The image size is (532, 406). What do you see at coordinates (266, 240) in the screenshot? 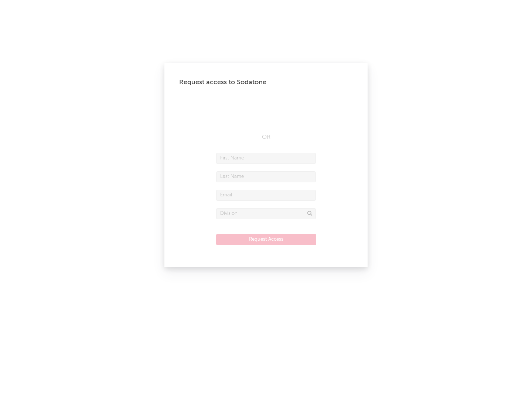
I see `button: Request Access` at bounding box center [266, 240].